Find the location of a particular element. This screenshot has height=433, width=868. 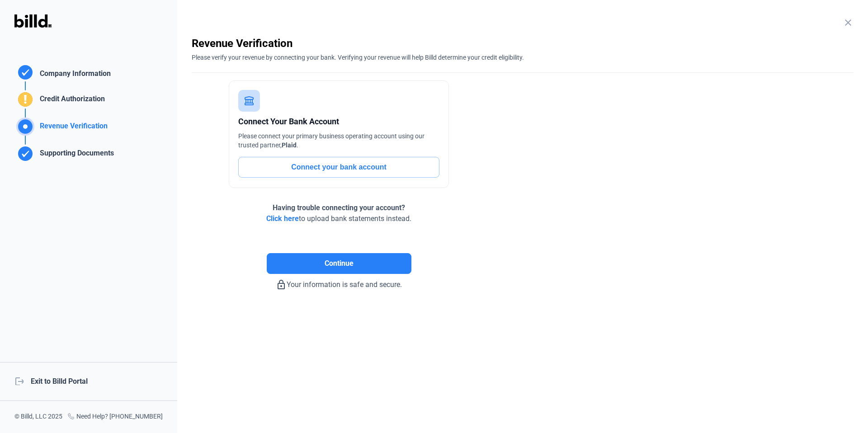

mat-icon: close is located at coordinates (848, 22).